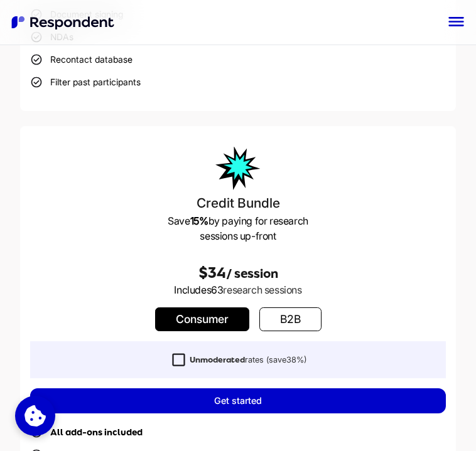 The width and height of the screenshot is (476, 451). I want to click on a: b2b, so click(290, 319).